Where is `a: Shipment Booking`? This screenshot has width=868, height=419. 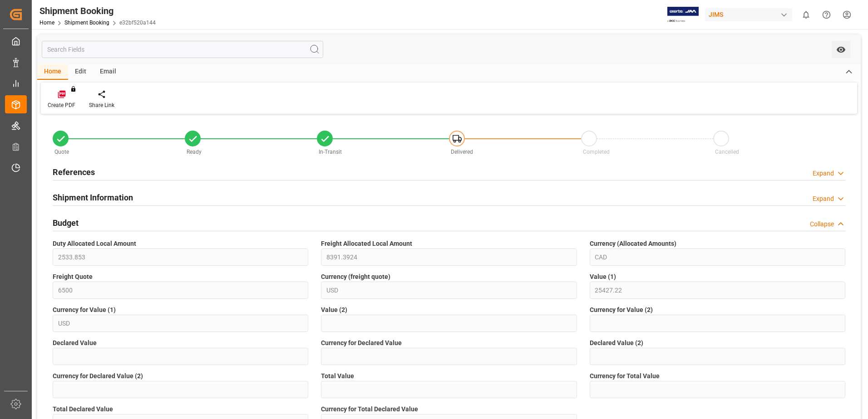
a: Shipment Booking is located at coordinates (87, 23).